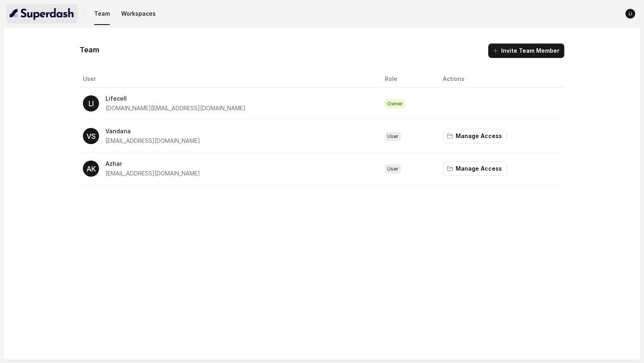  What do you see at coordinates (153, 131) in the screenshot?
I see `p: Vandana` at bounding box center [153, 131].